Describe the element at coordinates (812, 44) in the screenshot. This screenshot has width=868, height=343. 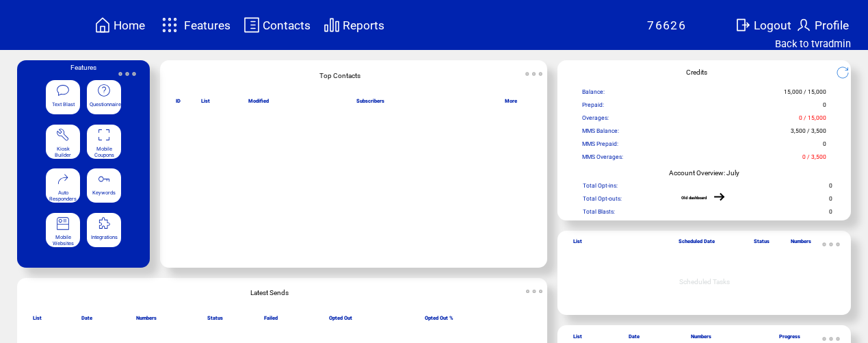
I see `a: Back to tvradmin` at that location.